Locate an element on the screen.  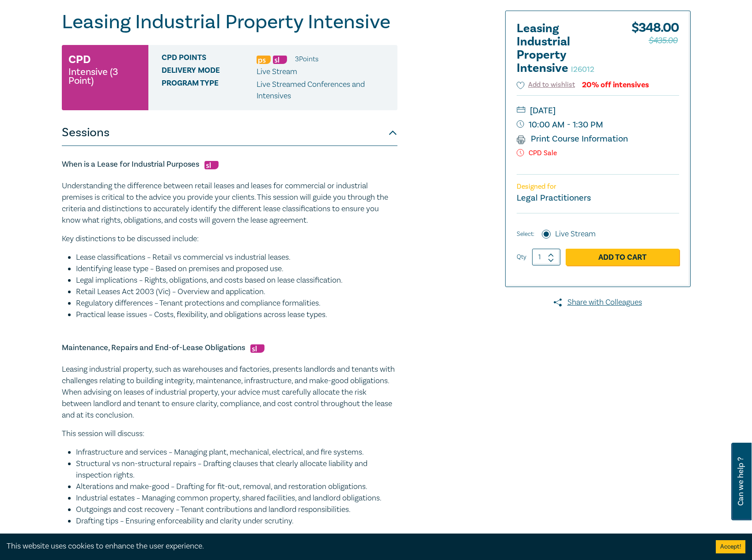
small: Intensive (3 Point) is located at coordinates (105, 76).